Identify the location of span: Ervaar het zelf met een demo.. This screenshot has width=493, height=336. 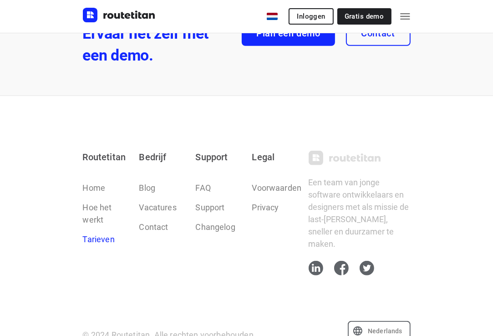
(159, 44).